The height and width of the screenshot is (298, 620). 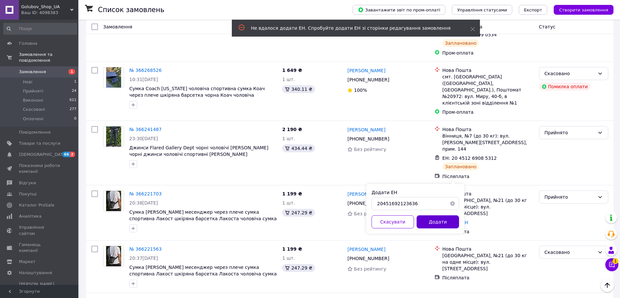 What do you see at coordinates (27, 261) in the screenshot?
I see `span: Маркет` at bounding box center [27, 261].